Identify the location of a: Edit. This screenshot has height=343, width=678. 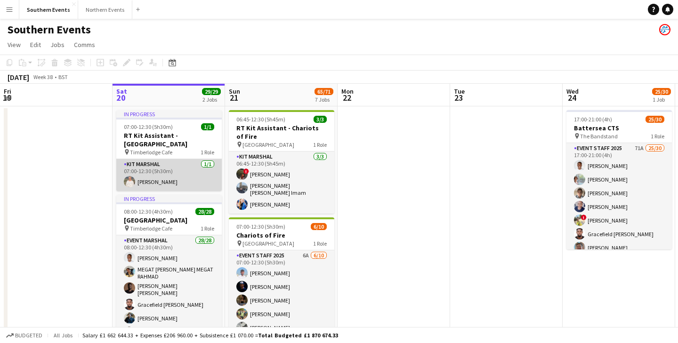
(35, 45).